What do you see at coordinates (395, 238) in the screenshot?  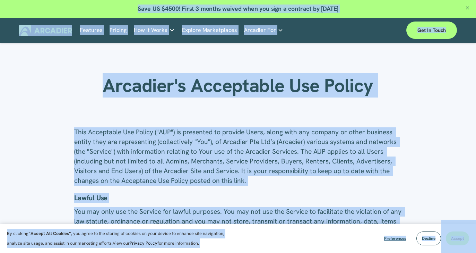 I see `span: Preferences` at bounding box center [395, 238].